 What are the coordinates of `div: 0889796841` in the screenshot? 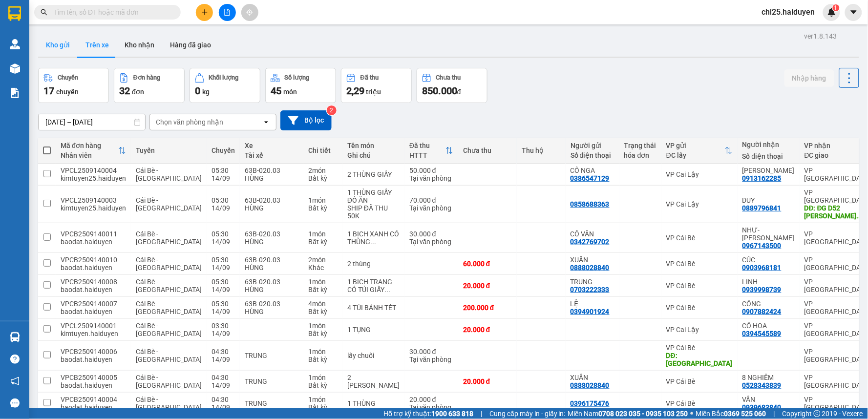 It's located at (762, 208).